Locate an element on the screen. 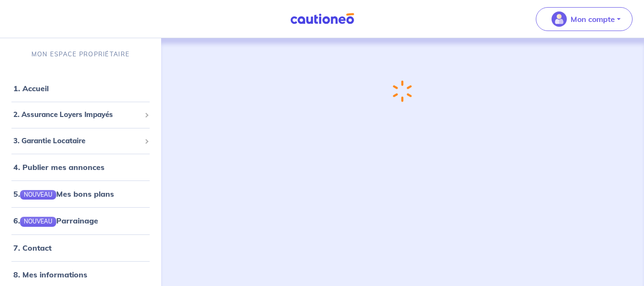  p: MON ESPACE PROPRIÉTAIRE is located at coordinates (81, 54).